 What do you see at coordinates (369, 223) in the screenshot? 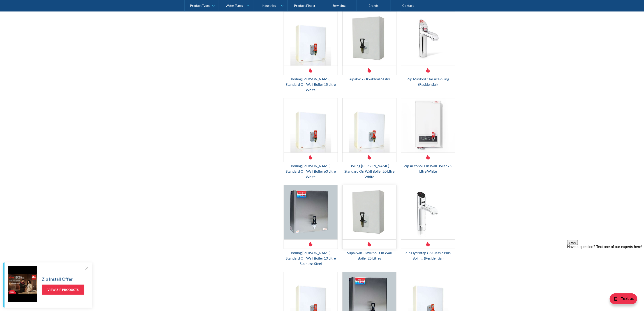
I see `a: Supakwik - Kwikboil On Wall Boiler 25 LitresSupakwik - Kwikboil On Wall Boiler 25 Litres` at bounding box center [369, 223].